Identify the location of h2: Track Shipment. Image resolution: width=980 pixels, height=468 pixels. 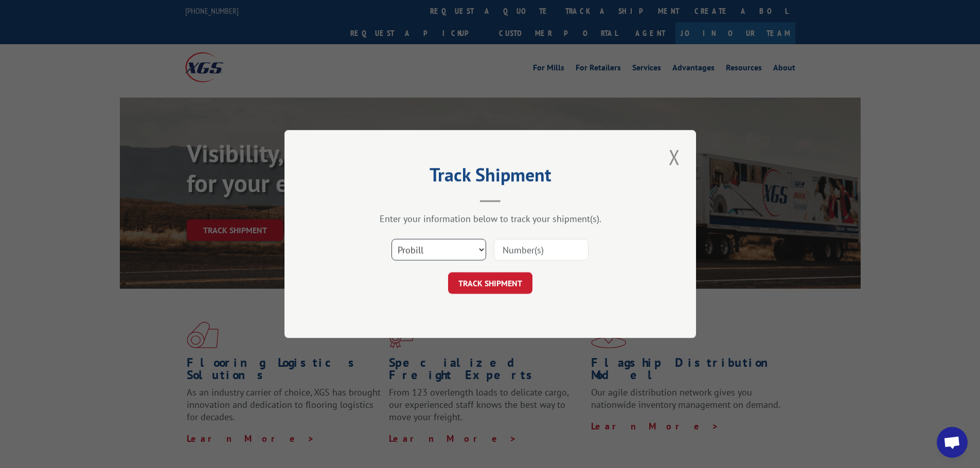
(490, 177).